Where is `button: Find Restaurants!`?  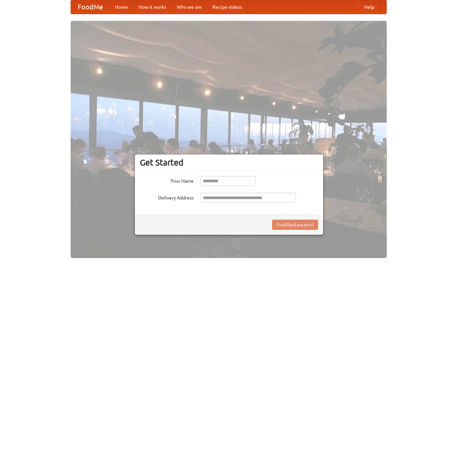
button: Find Restaurants! is located at coordinates (295, 225).